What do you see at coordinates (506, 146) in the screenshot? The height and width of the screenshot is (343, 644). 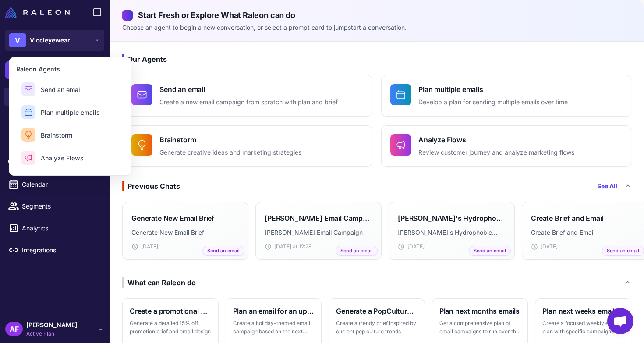 I see `button: Analyze FlowsReview customer journey and analyze marketing flows` at bounding box center [506, 146].